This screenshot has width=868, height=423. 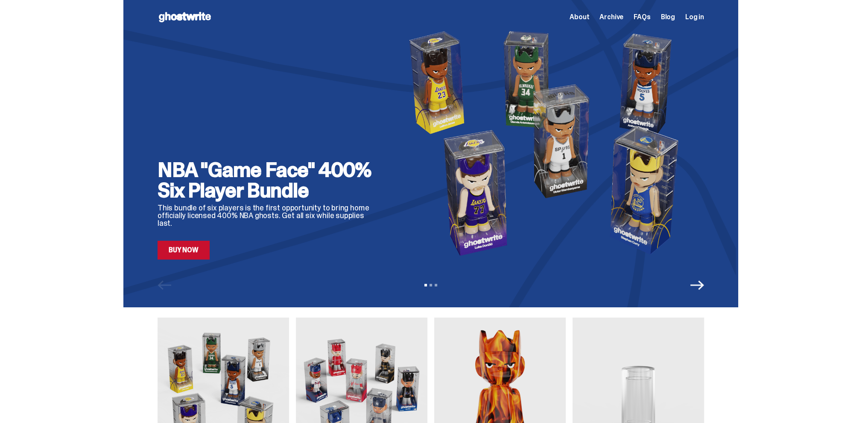 I want to click on button: View slide 3, so click(x=436, y=285).